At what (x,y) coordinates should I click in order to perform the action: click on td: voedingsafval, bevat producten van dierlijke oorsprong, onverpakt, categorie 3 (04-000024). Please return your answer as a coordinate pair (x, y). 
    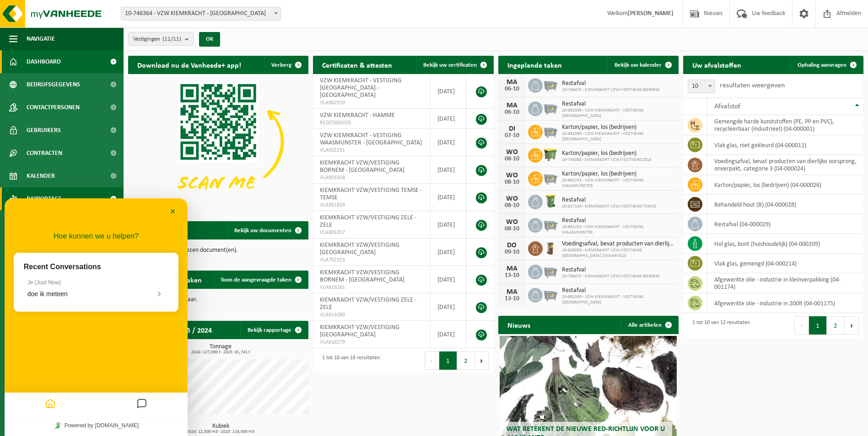
    Looking at the image, I should click on (785, 165).